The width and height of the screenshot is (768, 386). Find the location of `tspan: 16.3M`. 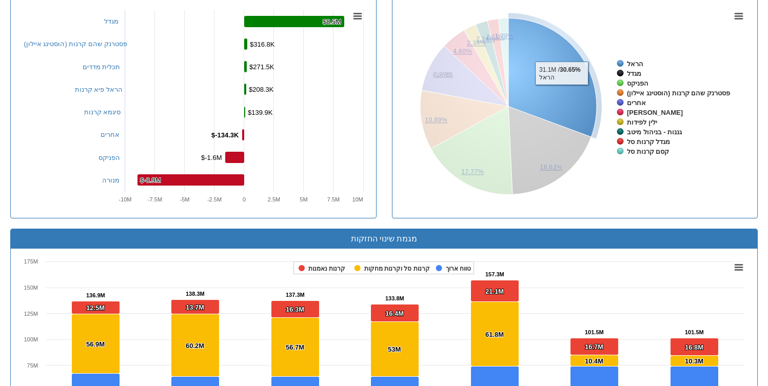

tspan: 16.3M is located at coordinates (295, 309).